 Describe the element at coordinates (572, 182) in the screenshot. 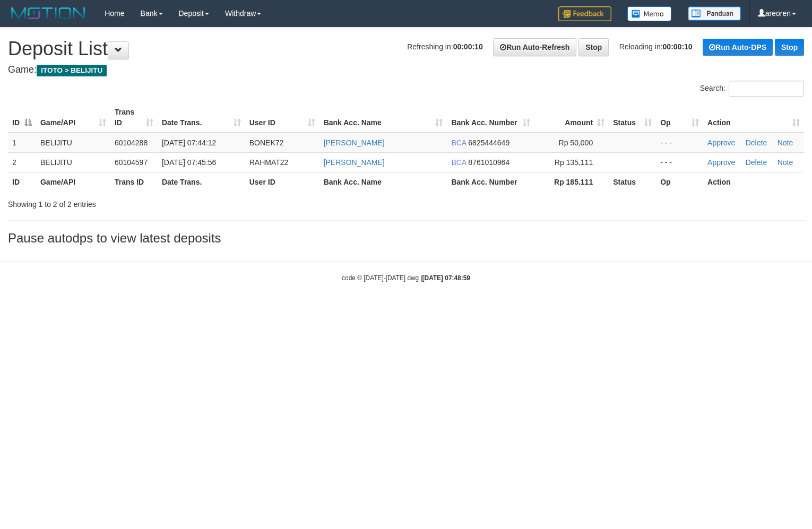

I see `th: Rp 185.111` at that location.